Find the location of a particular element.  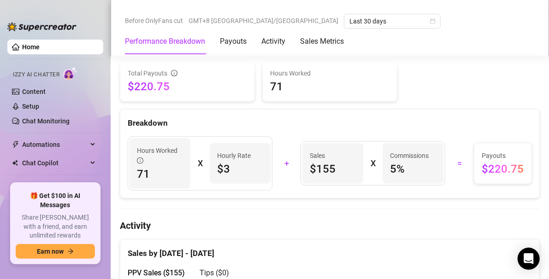

div: Breakdown is located at coordinates (329, 123).